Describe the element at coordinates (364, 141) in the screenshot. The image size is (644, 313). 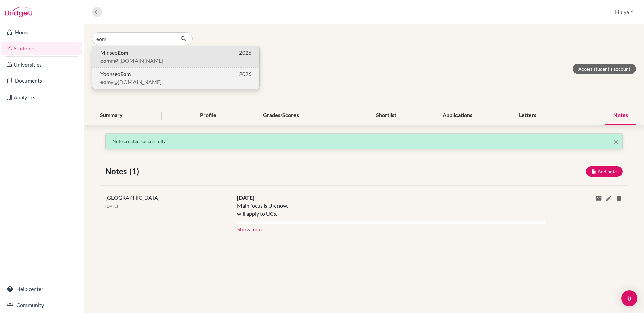
I see `p: Note created successfully` at that location.